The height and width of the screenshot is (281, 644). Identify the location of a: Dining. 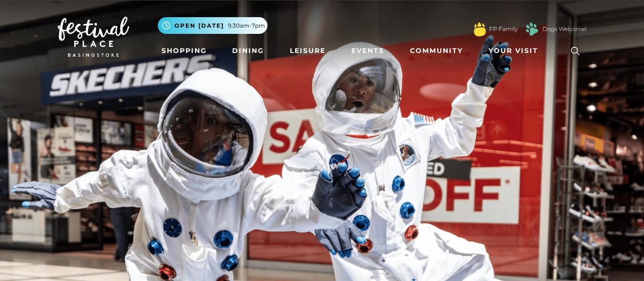
(248, 51).